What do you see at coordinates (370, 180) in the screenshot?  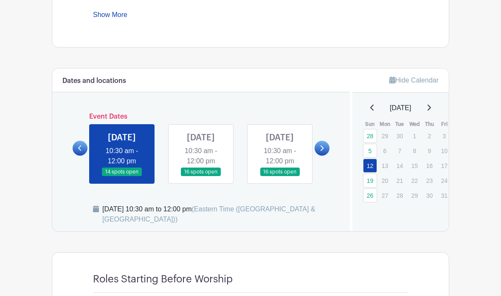 I see `a: 19` at bounding box center [370, 180].